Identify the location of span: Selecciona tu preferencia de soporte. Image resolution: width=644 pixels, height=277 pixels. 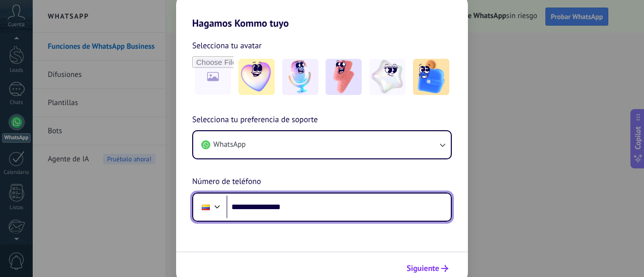
(255, 120).